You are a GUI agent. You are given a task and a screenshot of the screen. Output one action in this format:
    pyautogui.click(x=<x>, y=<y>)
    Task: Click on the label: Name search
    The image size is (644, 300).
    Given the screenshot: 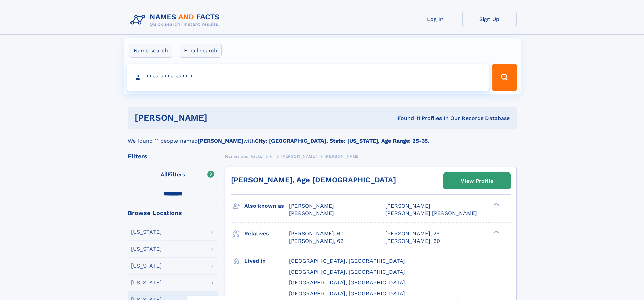 What is the action you would take?
    pyautogui.click(x=151, y=51)
    